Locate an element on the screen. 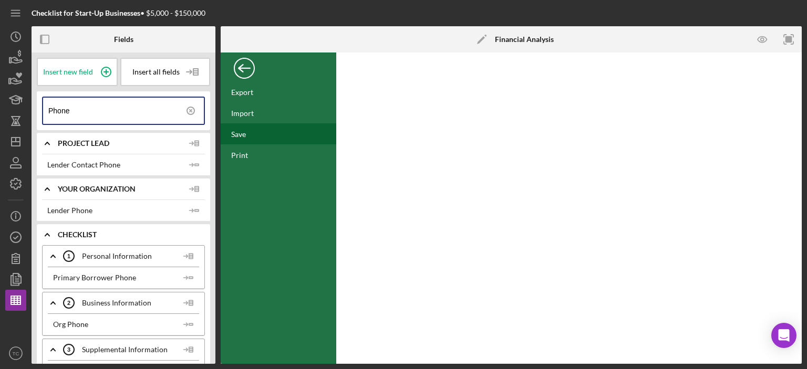 The height and width of the screenshot is (369, 807). div: Primary Borrower Phone is located at coordinates (95, 278).